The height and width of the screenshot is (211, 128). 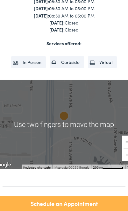 I want to click on li: Virtual, so click(x=102, y=62).